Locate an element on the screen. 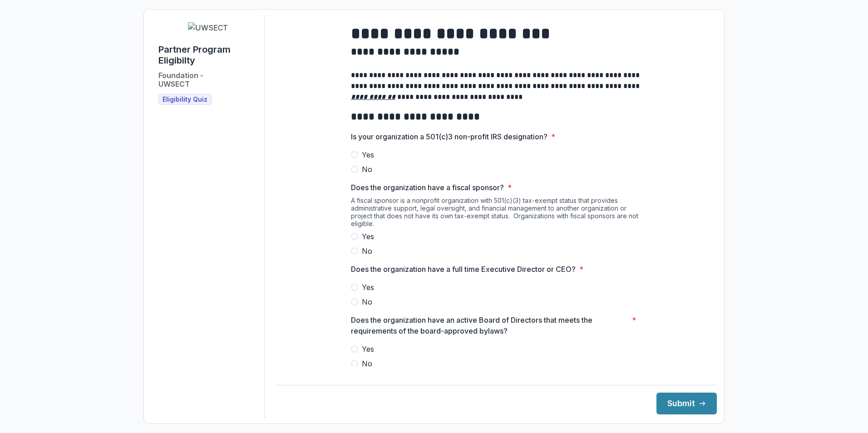 This screenshot has height=433, width=868. h2: Foundation - UWSECT is located at coordinates (181, 80).